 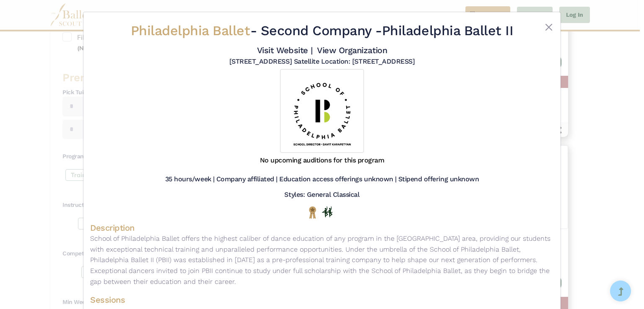 What do you see at coordinates (327, 212) in the screenshot?
I see `img: In Person` at bounding box center [327, 212].